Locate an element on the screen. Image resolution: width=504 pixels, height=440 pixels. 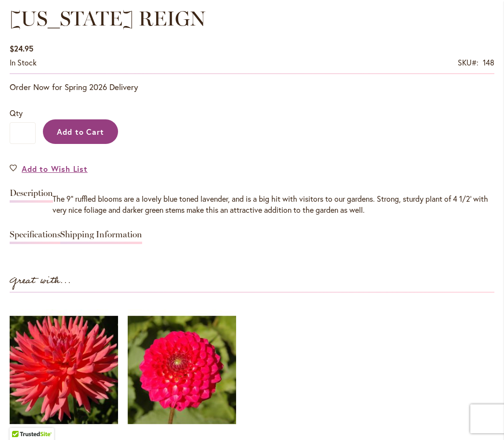
a: Add to Wish List is located at coordinates (48, 168).